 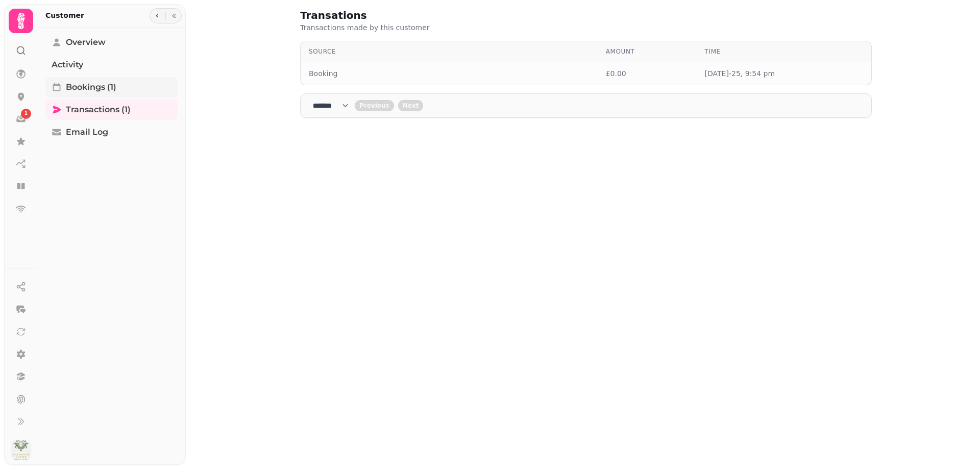 I want to click on div: Booking, so click(x=449, y=74).